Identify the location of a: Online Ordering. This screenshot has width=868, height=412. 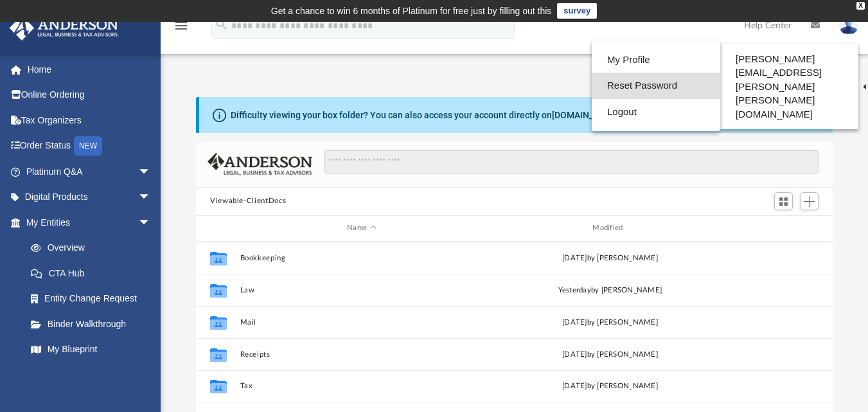
(89, 95).